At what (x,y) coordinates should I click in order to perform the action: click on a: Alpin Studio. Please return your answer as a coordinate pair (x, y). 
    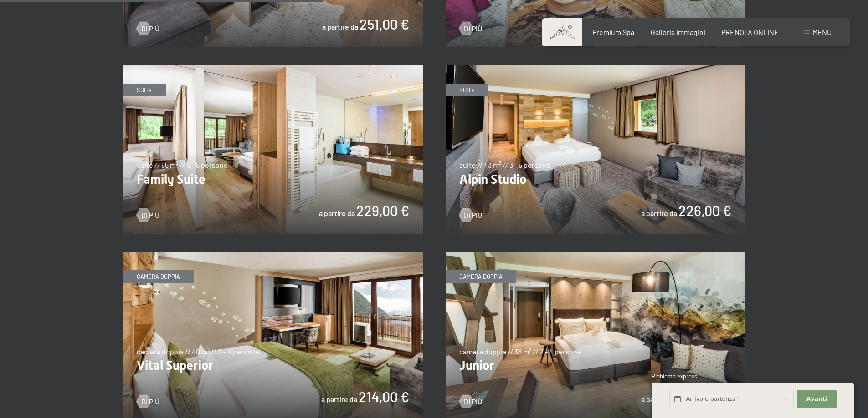
    Looking at the image, I should click on (595, 69).